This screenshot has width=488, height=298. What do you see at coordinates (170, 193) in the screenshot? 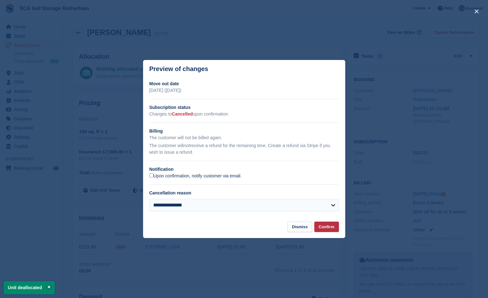
I see `label: Cancellation reason` at bounding box center [170, 193].